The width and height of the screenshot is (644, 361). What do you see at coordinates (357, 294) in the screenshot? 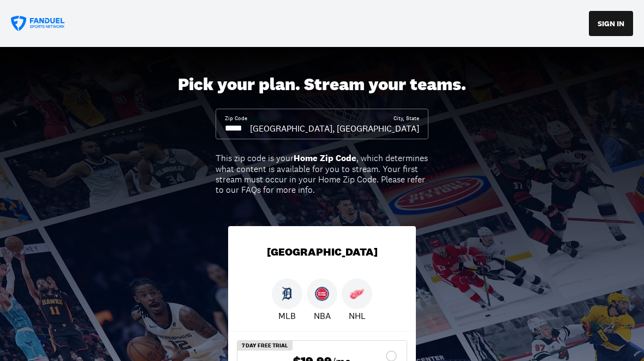
I see `img: Red Wings` at bounding box center [357, 294].